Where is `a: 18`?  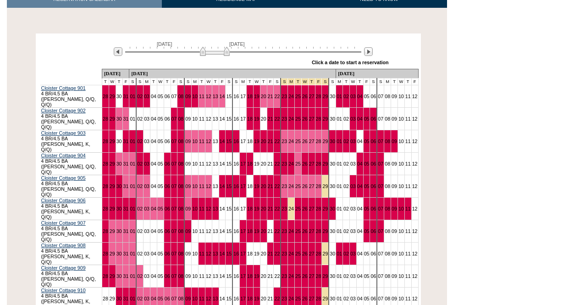 a: 18 is located at coordinates (250, 298).